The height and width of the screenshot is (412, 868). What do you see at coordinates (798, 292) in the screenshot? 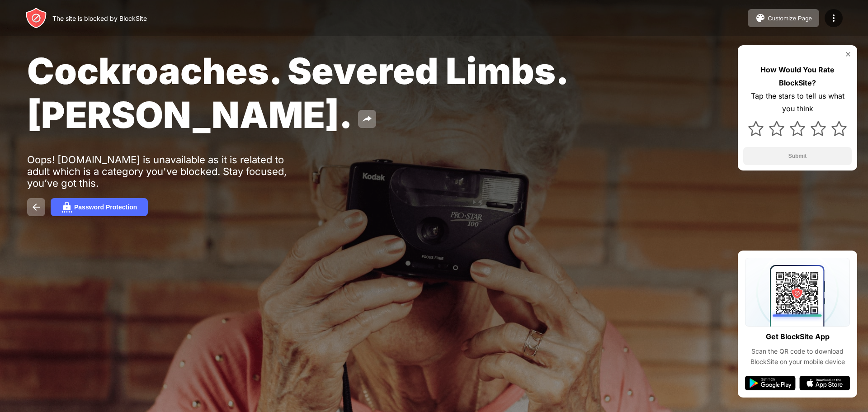
I see `img: qrcode.svg` at bounding box center [798, 292].